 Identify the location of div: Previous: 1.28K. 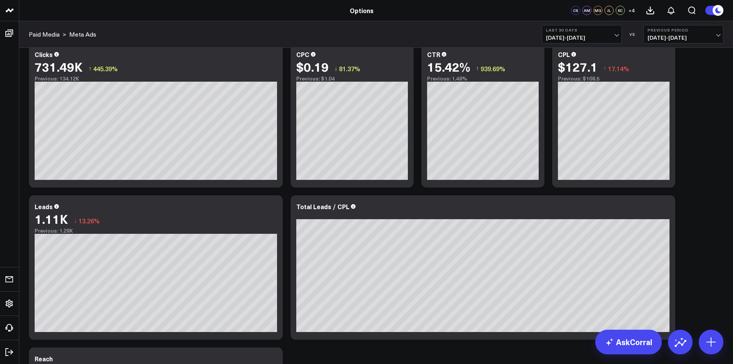
(156, 230).